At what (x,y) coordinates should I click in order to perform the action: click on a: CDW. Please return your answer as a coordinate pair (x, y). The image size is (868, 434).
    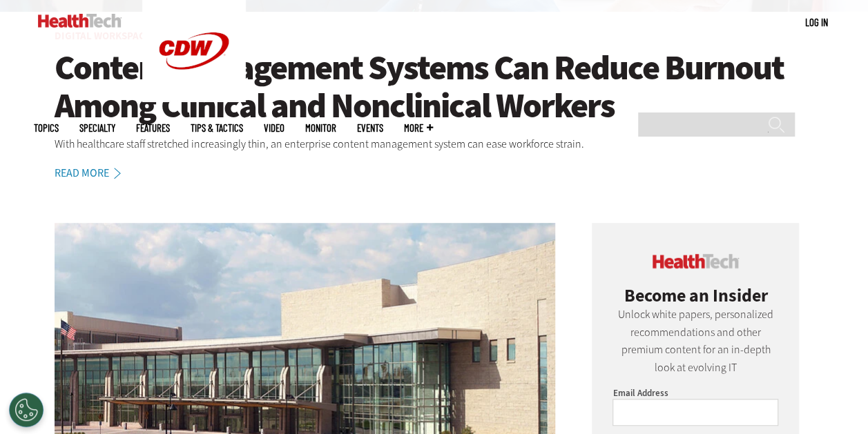
    Looking at the image, I should click on (194, 98).